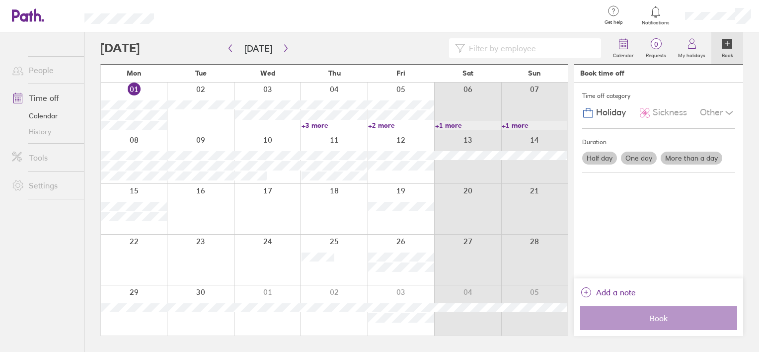  I want to click on span: Sat, so click(468, 73).